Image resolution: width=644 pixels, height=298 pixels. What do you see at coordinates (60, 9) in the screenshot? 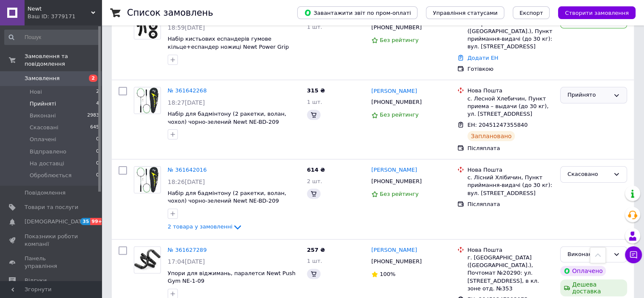
I see `span: Newt` at bounding box center [60, 9].